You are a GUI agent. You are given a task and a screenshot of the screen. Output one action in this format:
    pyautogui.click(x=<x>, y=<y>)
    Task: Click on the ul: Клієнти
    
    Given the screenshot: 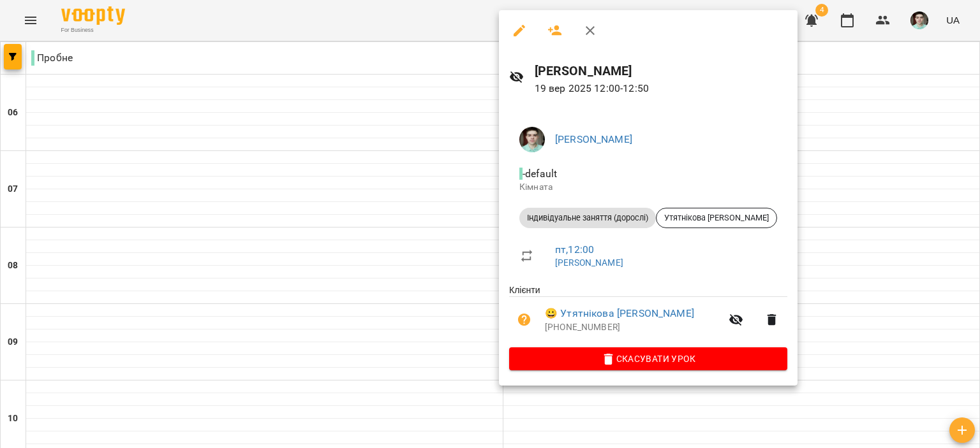 What is the action you would take?
    pyautogui.click(x=649, y=315)
    